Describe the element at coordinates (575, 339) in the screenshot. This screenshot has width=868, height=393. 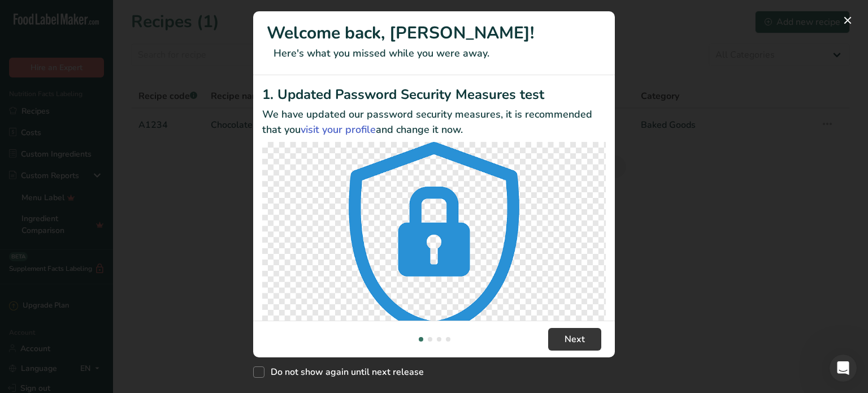
I see `button: Next` at that location.